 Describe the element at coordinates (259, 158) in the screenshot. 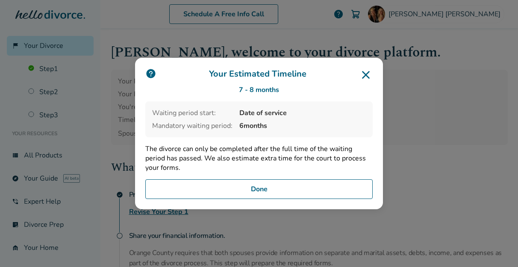

I see `p: The divorce can only be completed after the full time of the waiting period has passed. We also e...` at that location.